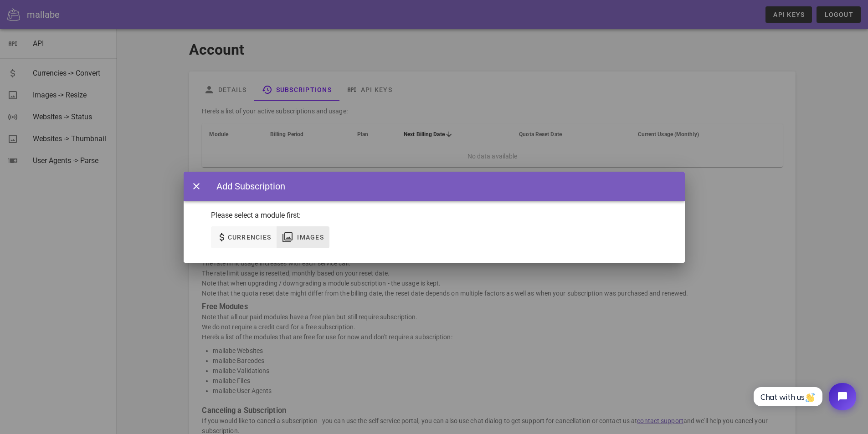 The height and width of the screenshot is (434, 868). I want to click on span: Chat with us, so click(44, 21).